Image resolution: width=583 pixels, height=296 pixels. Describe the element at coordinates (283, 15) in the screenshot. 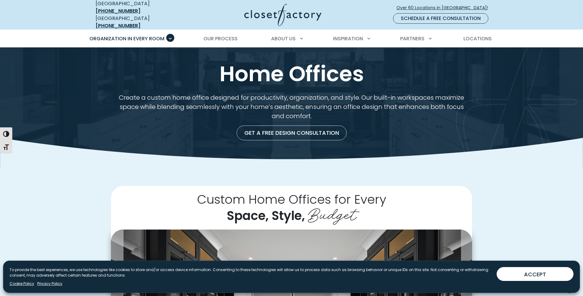

I see `img: Closet Factory Logo` at that location.